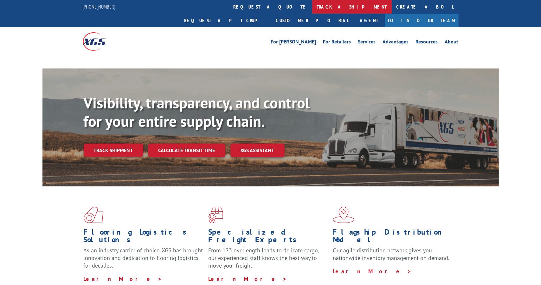 This screenshot has height=285, width=541. What do you see at coordinates (421, 20) in the screenshot?
I see `a: Join Our Team` at bounding box center [421, 20].